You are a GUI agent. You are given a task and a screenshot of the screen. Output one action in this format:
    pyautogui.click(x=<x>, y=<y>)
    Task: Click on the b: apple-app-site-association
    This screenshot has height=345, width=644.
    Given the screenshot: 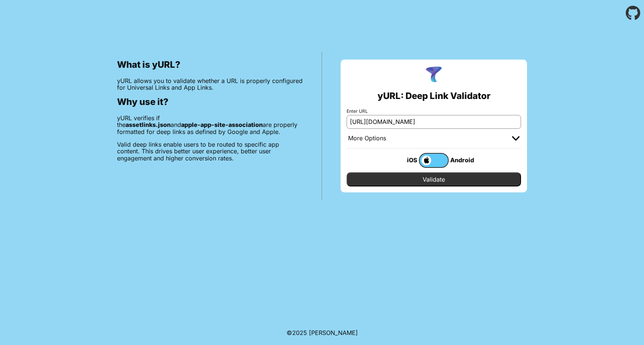 What is the action you would take?
    pyautogui.click(x=222, y=125)
    